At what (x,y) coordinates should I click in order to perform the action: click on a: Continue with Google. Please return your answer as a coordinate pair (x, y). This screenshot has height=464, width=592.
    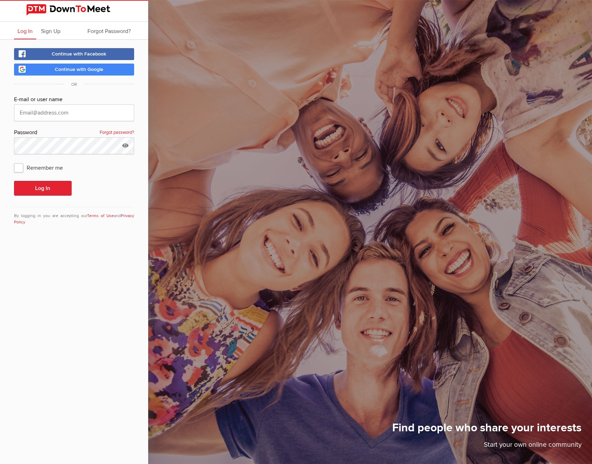
    Looking at the image, I should click on (74, 69).